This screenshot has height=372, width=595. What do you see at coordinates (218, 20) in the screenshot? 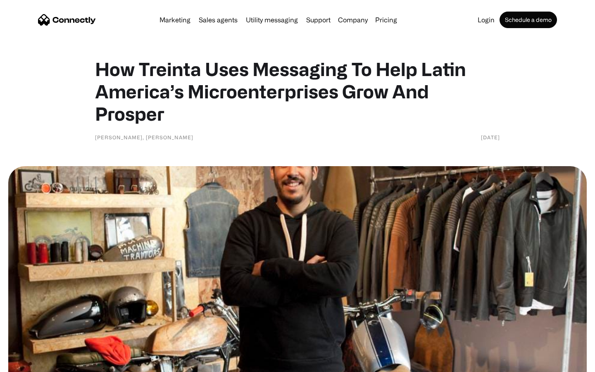
I see `a: Sales agents` at bounding box center [218, 20].